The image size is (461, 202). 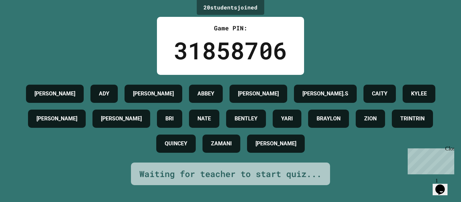 I want to click on div: Chat with us now!Close, so click(x=25, y=23).